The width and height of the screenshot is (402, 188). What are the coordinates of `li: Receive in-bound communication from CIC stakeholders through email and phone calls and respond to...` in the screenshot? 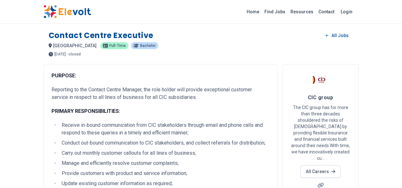 It's located at (164, 129).